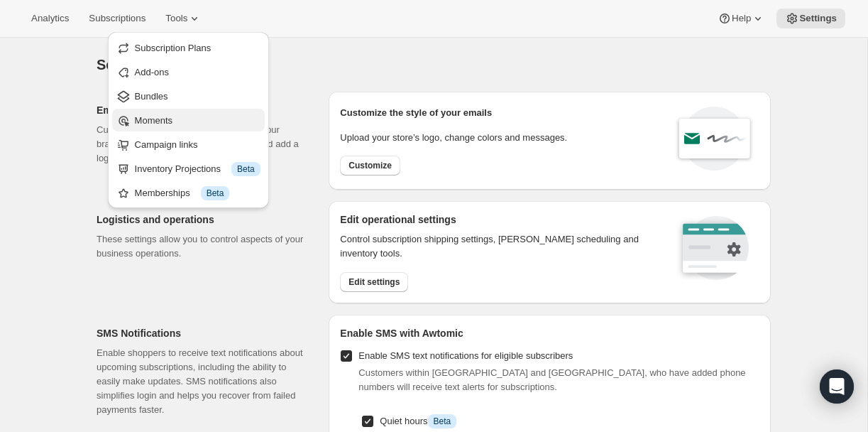 The height and width of the screenshot is (432, 868). What do you see at coordinates (741, 19) in the screenshot?
I see `button: Help` at bounding box center [741, 19].